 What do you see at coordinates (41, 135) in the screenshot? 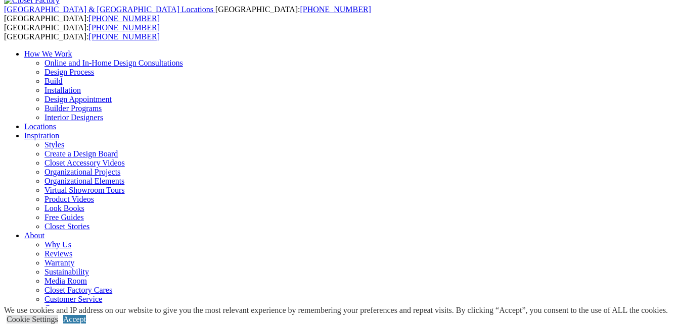
I see `a: Inspiration` at bounding box center [41, 135].